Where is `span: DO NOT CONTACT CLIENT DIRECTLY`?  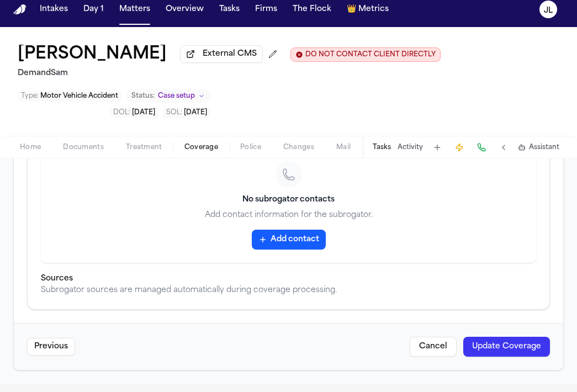 span: DO NOT CONTACT CLIENT DIRECTLY is located at coordinates (370, 55).